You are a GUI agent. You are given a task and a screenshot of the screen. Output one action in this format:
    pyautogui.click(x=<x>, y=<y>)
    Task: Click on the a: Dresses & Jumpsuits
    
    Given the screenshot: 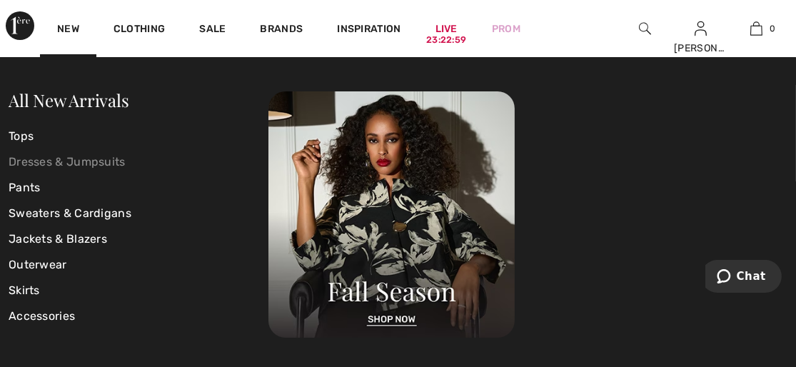 What is the action you would take?
    pyautogui.click(x=139, y=162)
    